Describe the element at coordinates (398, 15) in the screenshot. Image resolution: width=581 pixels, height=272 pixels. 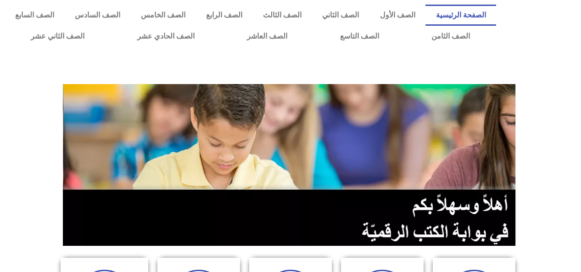
I see `a: الصف الأول` at that location.